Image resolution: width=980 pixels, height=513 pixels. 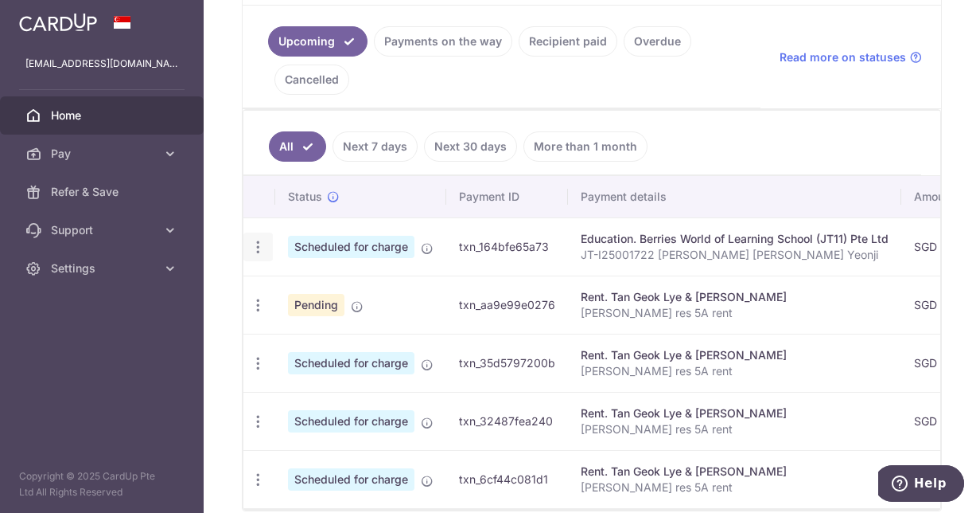 What do you see at coordinates (58, 23) in the screenshot?
I see `img: CardUp` at bounding box center [58, 23].